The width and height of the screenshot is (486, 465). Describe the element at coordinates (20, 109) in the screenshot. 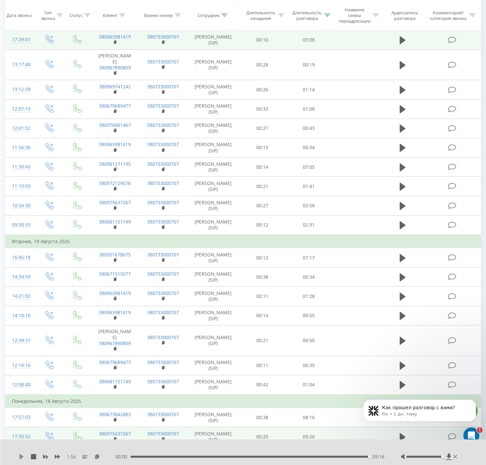

I see `div: 12:07:19` at that location.